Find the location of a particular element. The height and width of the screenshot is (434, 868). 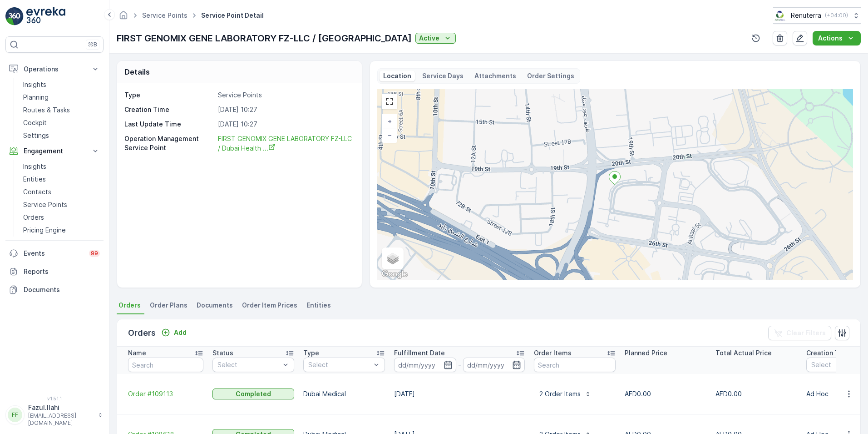

a: Routes & Tasks is located at coordinates (61, 110).